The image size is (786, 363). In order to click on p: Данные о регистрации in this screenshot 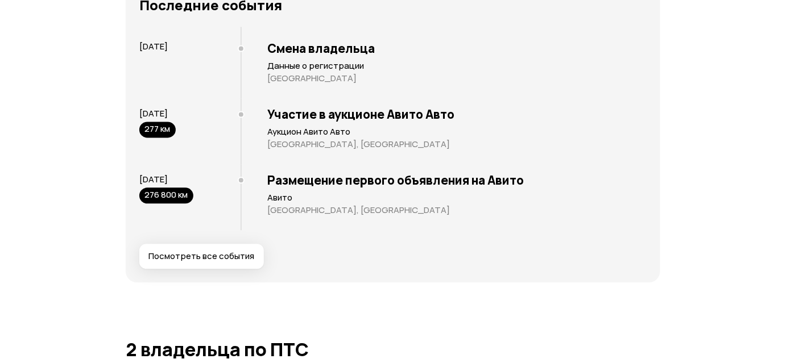, I will do `click(456, 66)`.